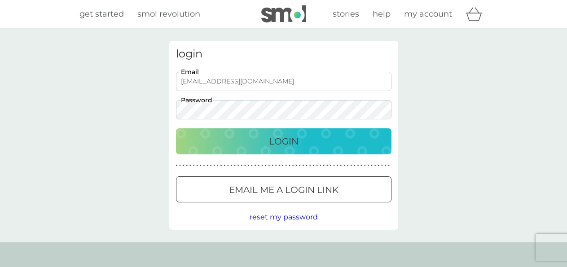 The width and height of the screenshot is (567, 267). Describe the element at coordinates (102, 14) in the screenshot. I see `a: get started` at that location.